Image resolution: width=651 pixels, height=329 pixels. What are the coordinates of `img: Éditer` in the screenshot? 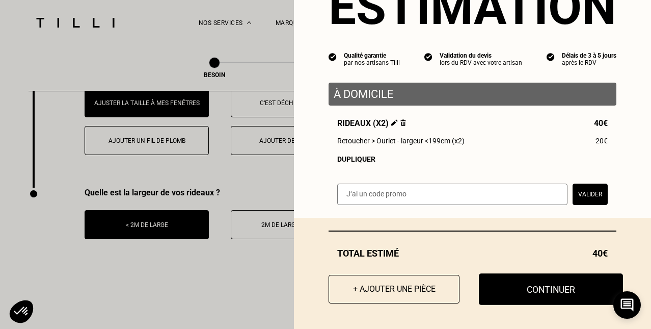 It's located at (394, 122).